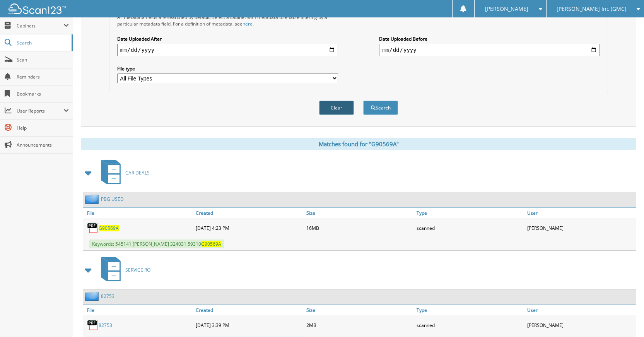 The height and width of the screenshot is (337, 644). I want to click on label: Date Uploaded After, so click(227, 39).